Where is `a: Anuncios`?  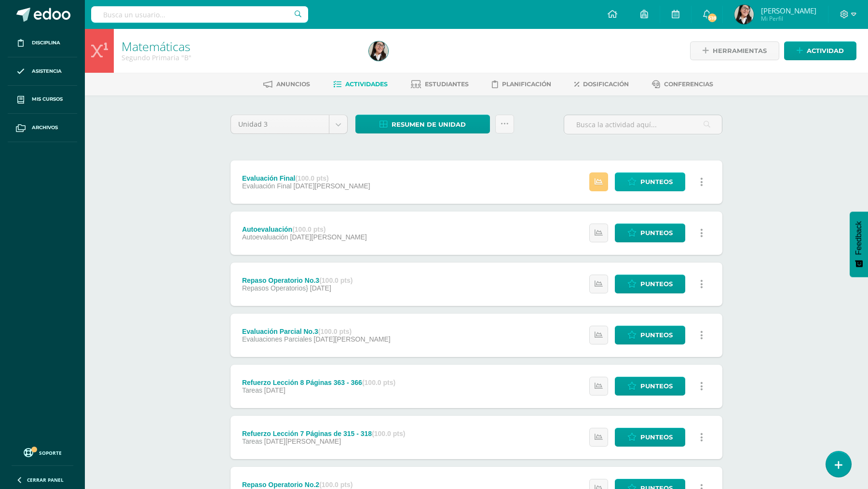
a: Anuncios is located at coordinates (286, 84).